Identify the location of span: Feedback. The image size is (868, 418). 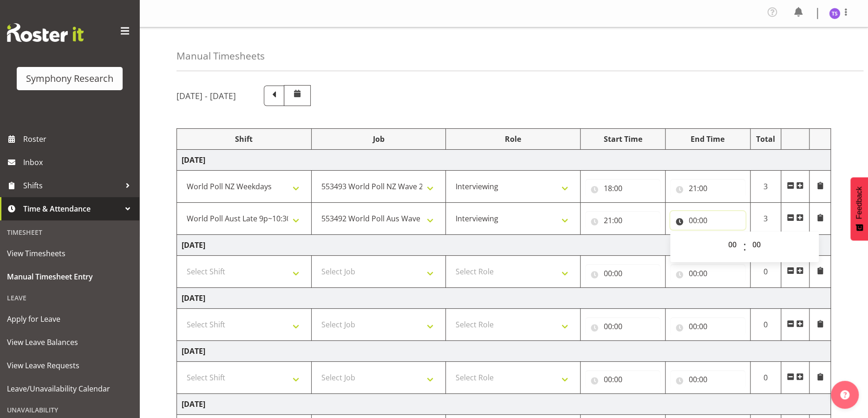
(860, 202).